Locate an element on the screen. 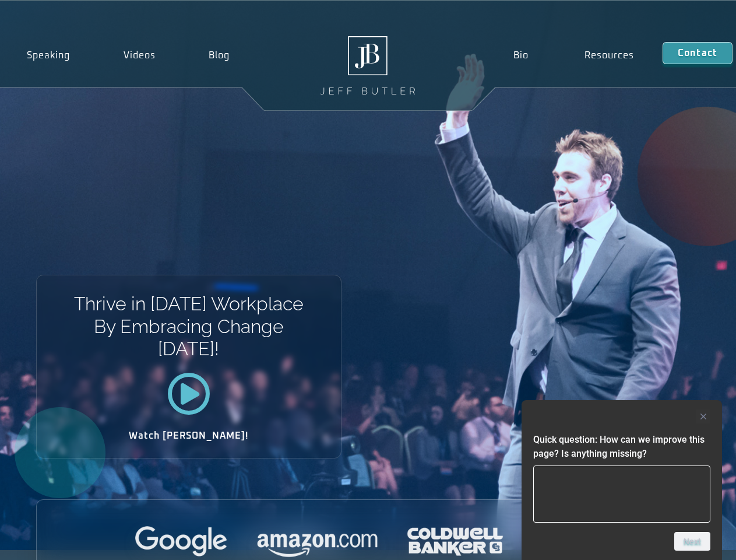  a: Contact is located at coordinates (698, 53).